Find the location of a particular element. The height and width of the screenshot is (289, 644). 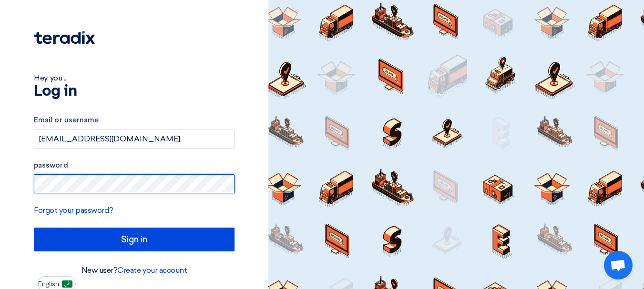

img: ar-AR.png is located at coordinates (67, 283).